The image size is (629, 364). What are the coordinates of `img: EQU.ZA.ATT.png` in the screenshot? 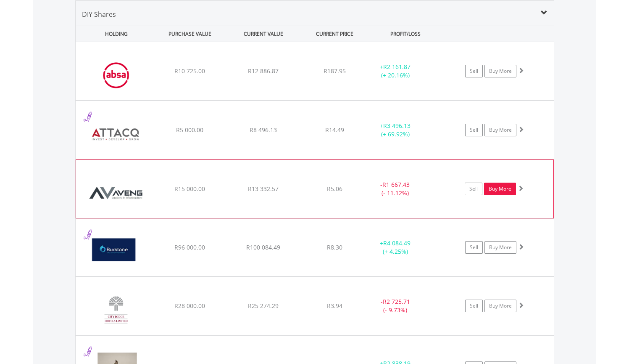 It's located at (116, 134).